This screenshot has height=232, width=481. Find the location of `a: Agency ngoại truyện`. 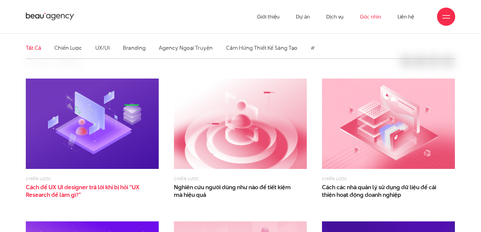

a: Agency ngoại truyện is located at coordinates (186, 48).